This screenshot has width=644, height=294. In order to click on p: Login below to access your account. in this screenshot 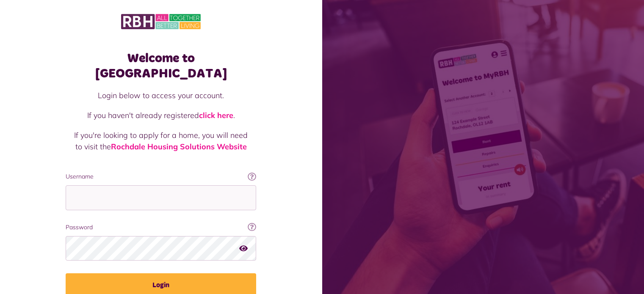, I will do `click(161, 95)`.